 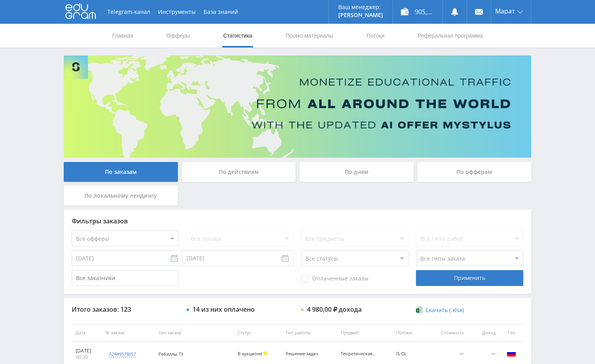 What do you see at coordinates (265, 353) in the screenshot?
I see `span: Холд` at bounding box center [265, 353].